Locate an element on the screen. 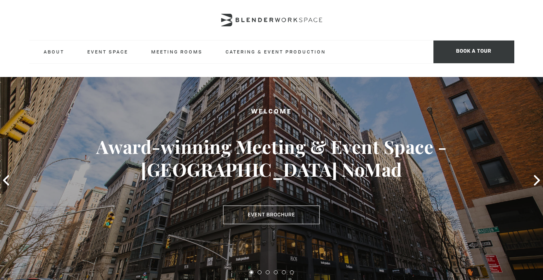 The height and width of the screenshot is (280, 543). h2: Welcome is located at coordinates (271, 112).